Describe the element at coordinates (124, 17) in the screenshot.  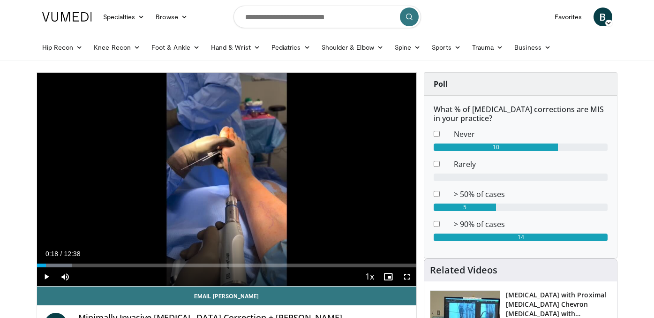
I see `a: Specialties` at that location.